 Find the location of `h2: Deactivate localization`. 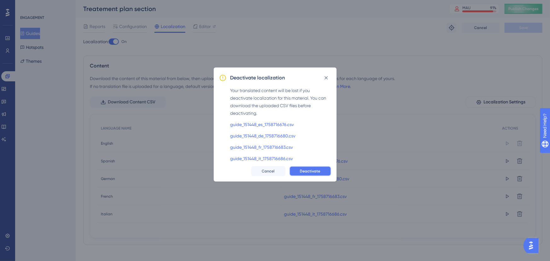

h2: Deactivate localization is located at coordinates (258, 78).